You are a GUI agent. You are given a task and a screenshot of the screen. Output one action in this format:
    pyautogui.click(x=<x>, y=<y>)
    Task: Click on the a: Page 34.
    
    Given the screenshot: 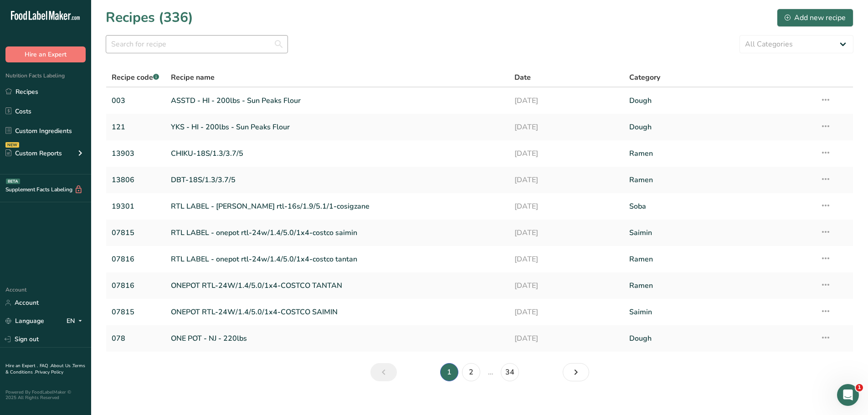 What is the action you would take?
    pyautogui.click(x=510, y=372)
    